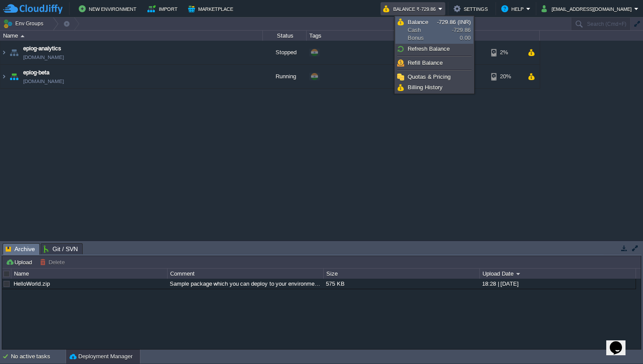  I want to click on a: HelloWorld.zip, so click(32, 283).